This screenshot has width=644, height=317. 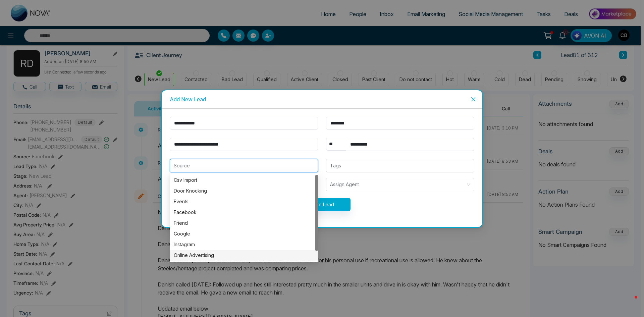 What do you see at coordinates (244, 213) in the screenshot?
I see `div: Facebook` at bounding box center [244, 213].